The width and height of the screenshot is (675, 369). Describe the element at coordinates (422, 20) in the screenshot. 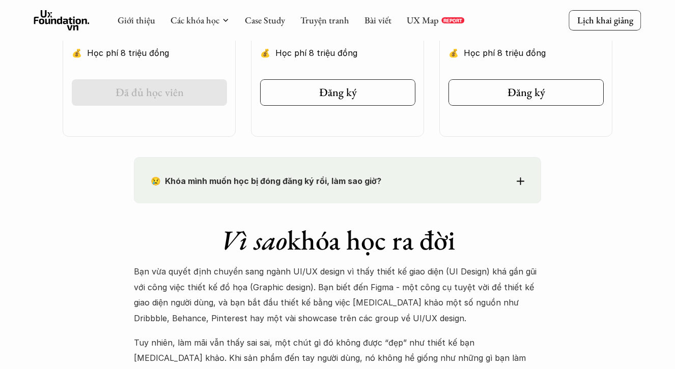

I see `a: UX Map` at that location.